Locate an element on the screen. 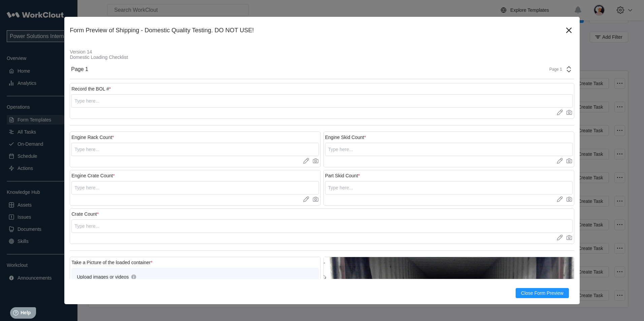 The height and width of the screenshot is (321, 644). div: Part Skid Count is located at coordinates (343, 176).